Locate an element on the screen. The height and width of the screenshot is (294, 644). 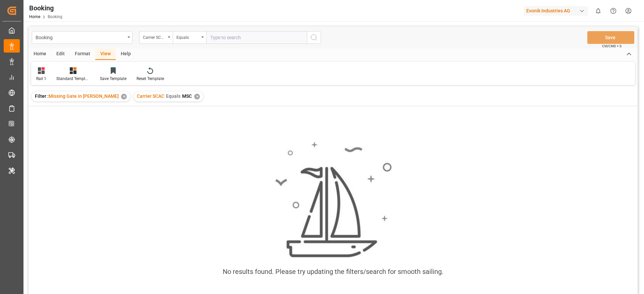
button: Evonik Industries AG is located at coordinates (557, 10).